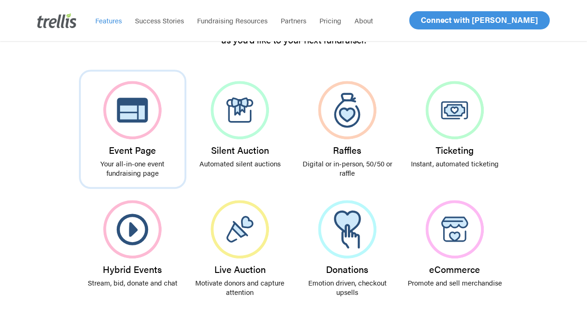 Image resolution: width=587 pixels, height=315 pixels. Describe the element at coordinates (133, 269) in the screenshot. I see `h3: Hybrid Events` at that location.